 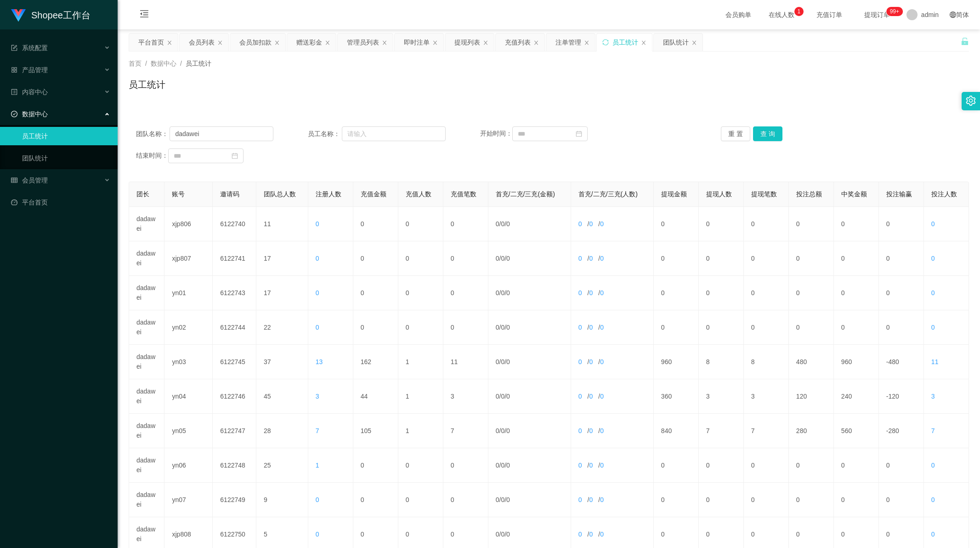 What do you see at coordinates (152, 133) in the screenshot?
I see `span: 团队名称：` at bounding box center [152, 133].